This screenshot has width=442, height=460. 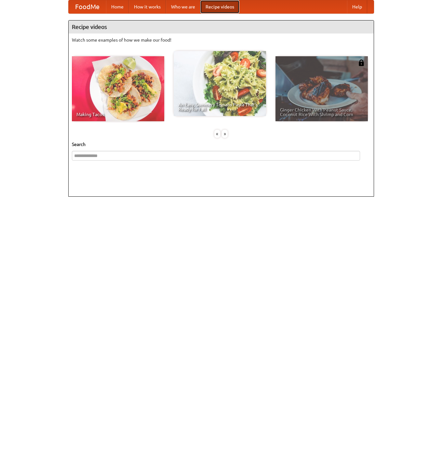 I want to click on a: FoodMe, so click(x=87, y=7).